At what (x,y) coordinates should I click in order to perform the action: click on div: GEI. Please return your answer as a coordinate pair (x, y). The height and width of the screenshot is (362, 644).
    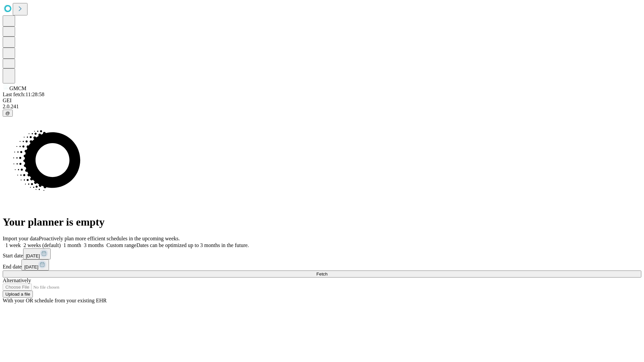
    Looking at the image, I should click on (322, 100).